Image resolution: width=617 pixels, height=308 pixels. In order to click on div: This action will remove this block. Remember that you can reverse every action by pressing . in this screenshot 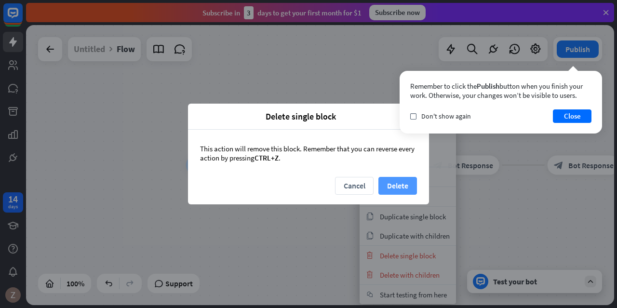, I will do `click(309, 153)`.